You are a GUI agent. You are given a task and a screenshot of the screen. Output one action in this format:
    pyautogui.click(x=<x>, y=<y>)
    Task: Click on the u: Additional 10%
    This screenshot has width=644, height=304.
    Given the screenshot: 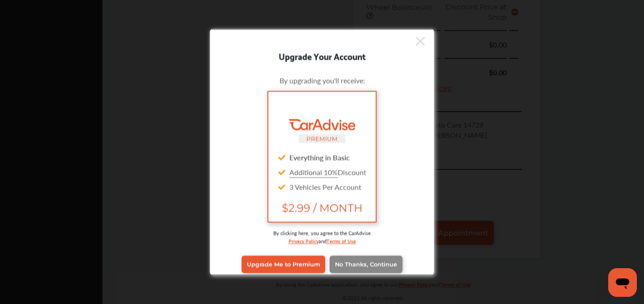 What is the action you would take?
    pyautogui.click(x=313, y=171)
    